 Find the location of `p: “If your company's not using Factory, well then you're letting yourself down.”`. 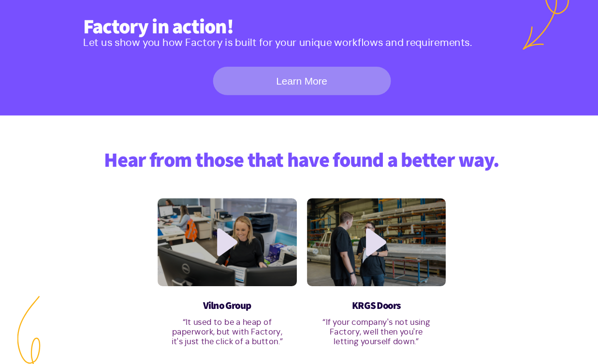

p: “If your company's not using Factory, well then you're letting yourself down.” is located at coordinates (370, 333).